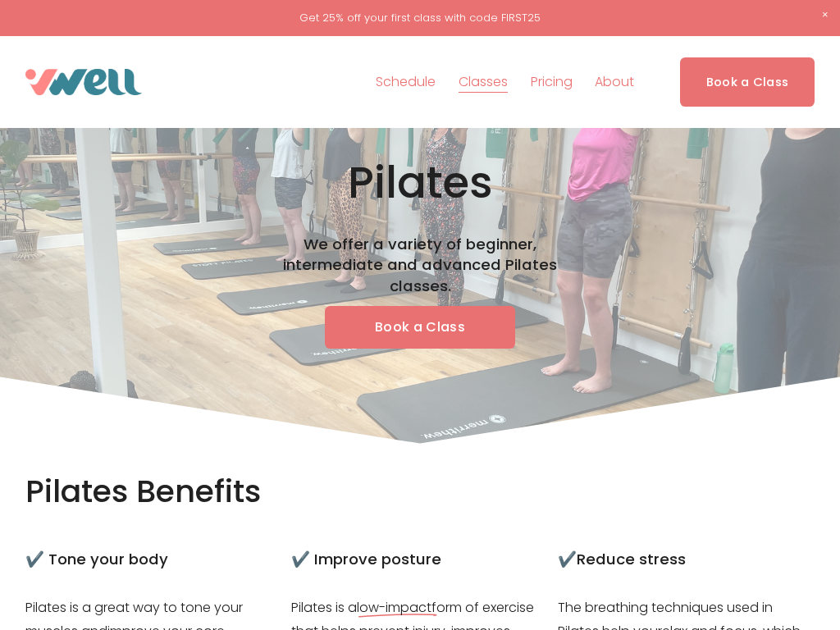 This screenshot has width=840, height=630. What do you see at coordinates (84, 82) in the screenshot?
I see `img: VWell` at bounding box center [84, 82].